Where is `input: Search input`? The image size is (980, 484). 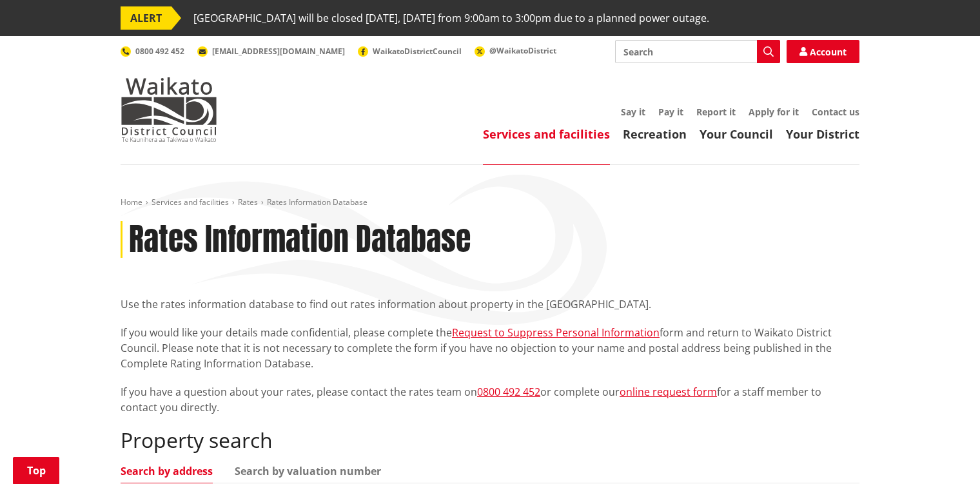 input: Search input is located at coordinates (698, 51).